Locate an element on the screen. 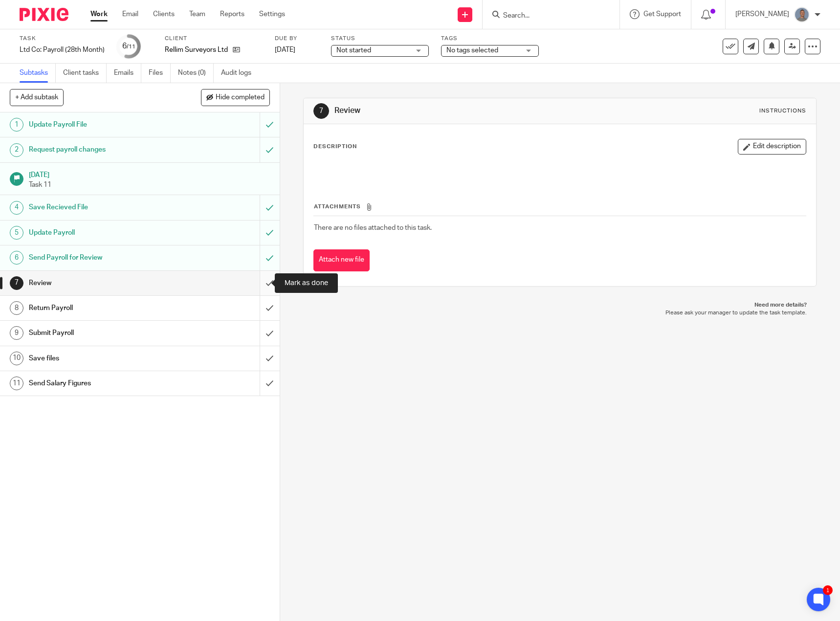  a: Client tasks is located at coordinates (85, 73).